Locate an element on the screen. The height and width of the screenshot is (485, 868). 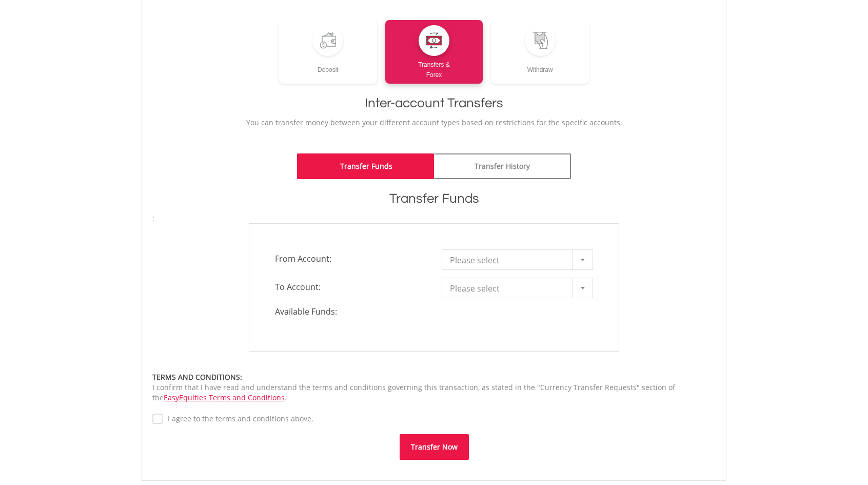
h1: Transfer Funds is located at coordinates (434, 198).